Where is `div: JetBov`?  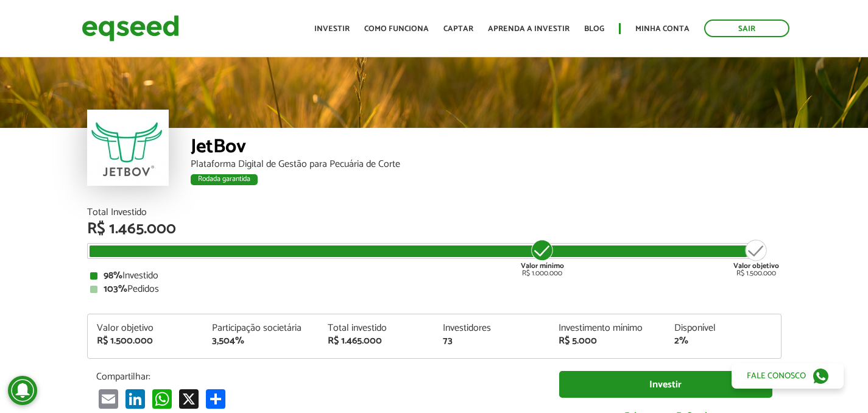 div: JetBov is located at coordinates (486, 148).